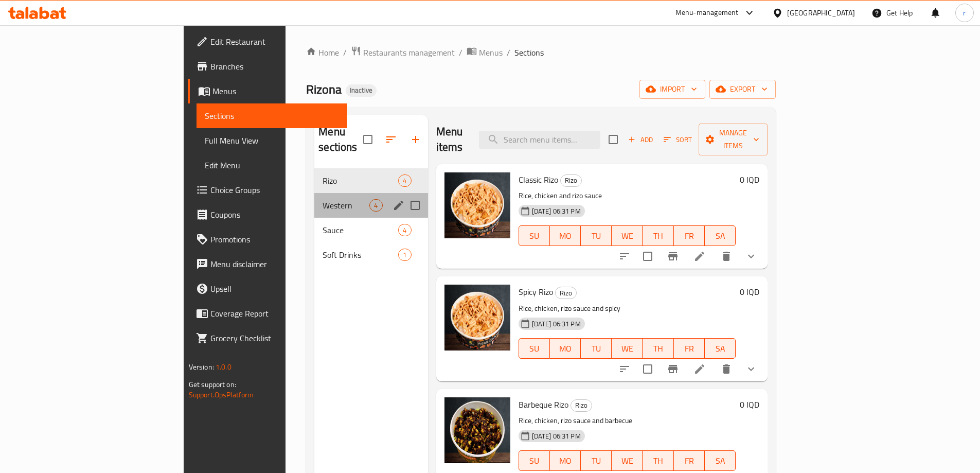 The width and height of the screenshot is (980, 473). What do you see at coordinates (733, 139) in the screenshot?
I see `button: Manage items` at bounding box center [733, 139].